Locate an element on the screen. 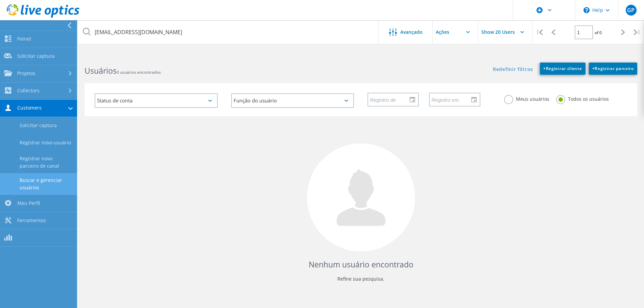  p: Refine sua pesquisa. is located at coordinates (360, 279).